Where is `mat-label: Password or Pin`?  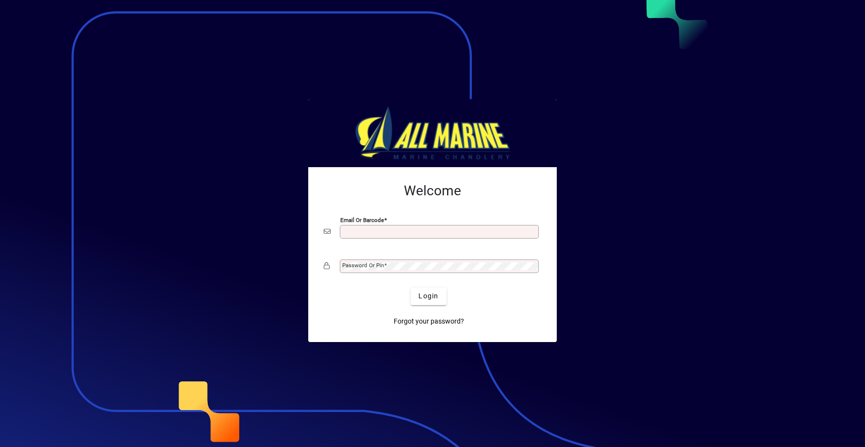 mat-label: Password or Pin is located at coordinates (363, 265).